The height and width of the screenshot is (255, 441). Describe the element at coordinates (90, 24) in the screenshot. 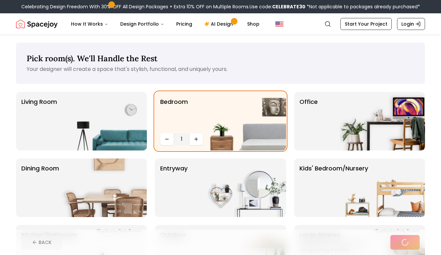

I see `button: How It Works` at that location.